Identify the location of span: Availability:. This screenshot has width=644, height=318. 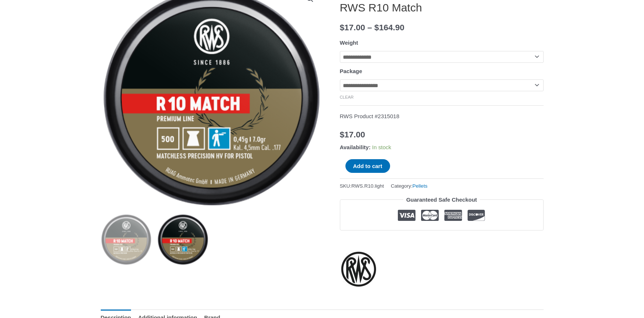
(355, 147).